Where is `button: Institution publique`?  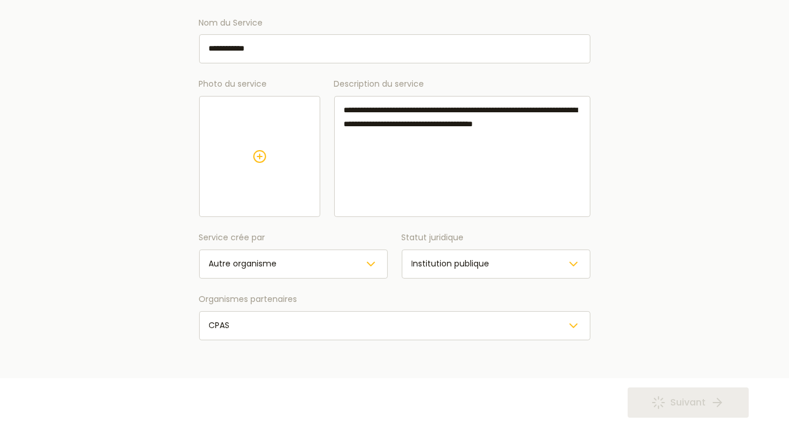
button: Institution publique is located at coordinates (496, 264).